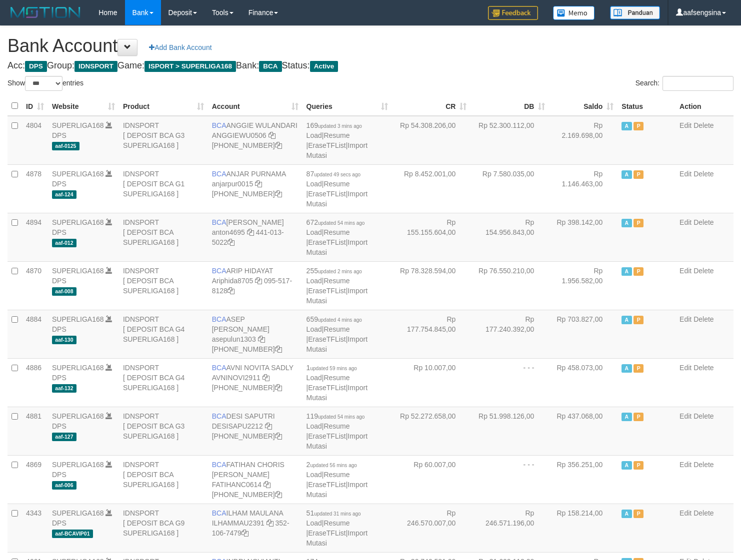  What do you see at coordinates (583, 188) in the screenshot?
I see `td: Rp 1.146.463,00` at bounding box center [583, 188].